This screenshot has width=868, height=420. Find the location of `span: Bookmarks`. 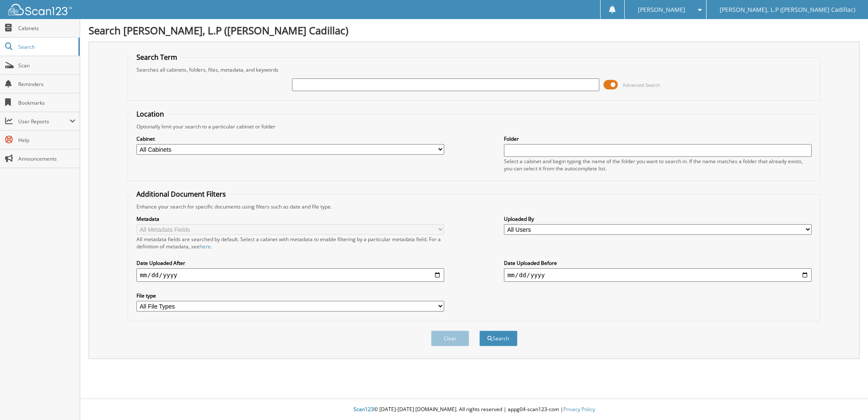

span: Bookmarks is located at coordinates (47, 103).